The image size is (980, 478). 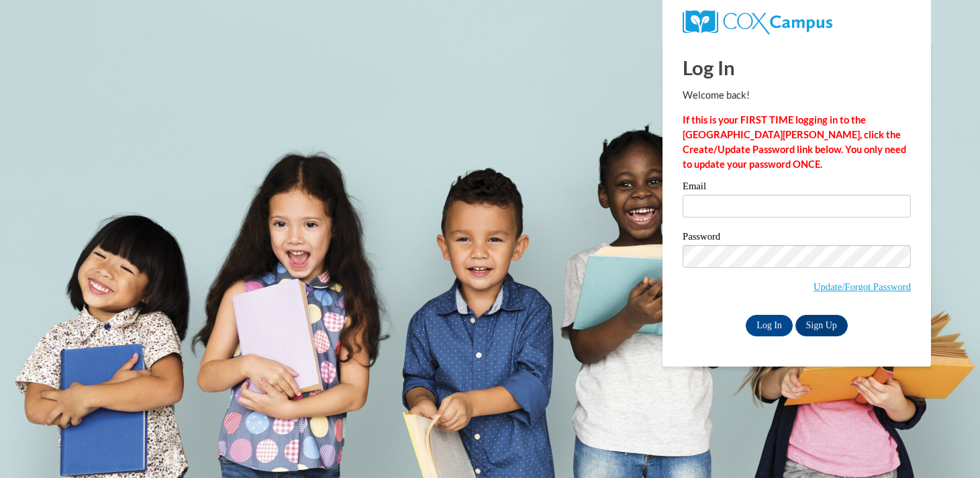 I want to click on p: Welcome back!, so click(x=797, y=96).